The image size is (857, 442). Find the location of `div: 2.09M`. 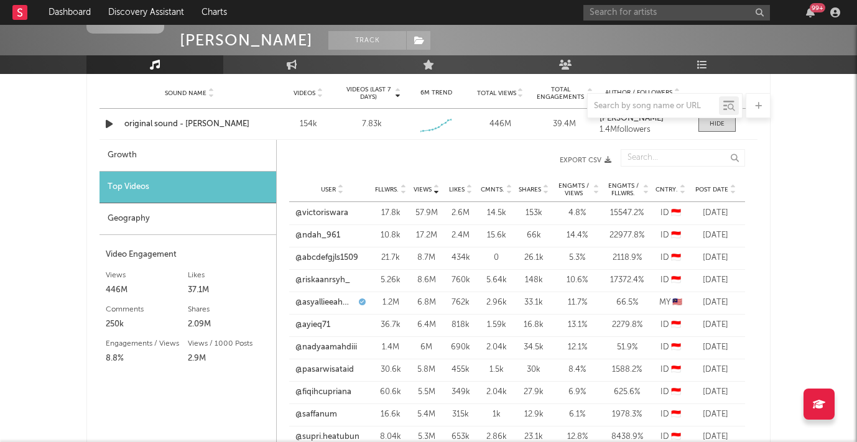

div: 2.09M is located at coordinates (229, 325).